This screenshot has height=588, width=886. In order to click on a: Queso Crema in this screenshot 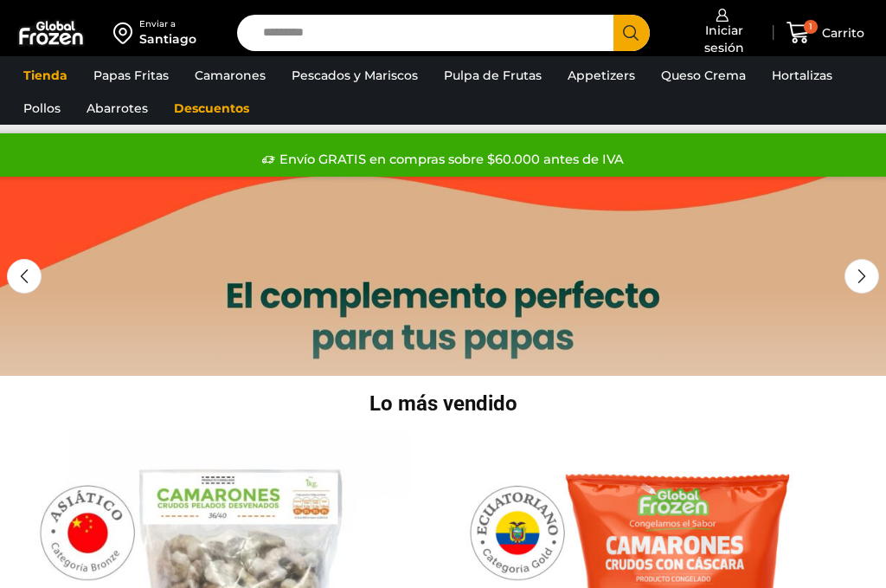, I will do `click(703, 75)`.